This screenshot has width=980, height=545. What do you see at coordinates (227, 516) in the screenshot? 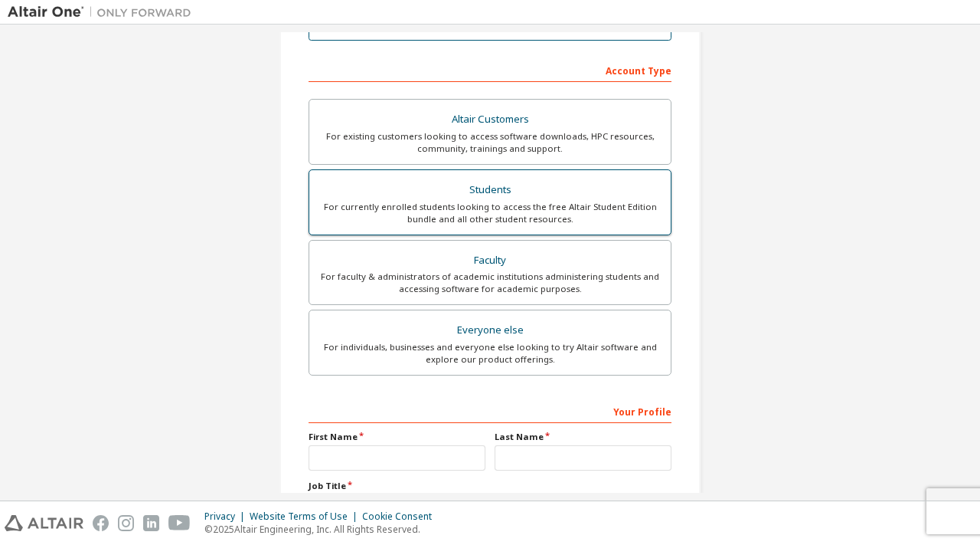
I see `div: Privacy` at bounding box center [227, 516].